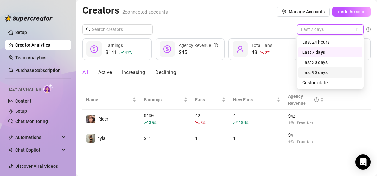 This screenshot has height=176, width=377. I want to click on a: Creator Analytics, so click(41, 45).